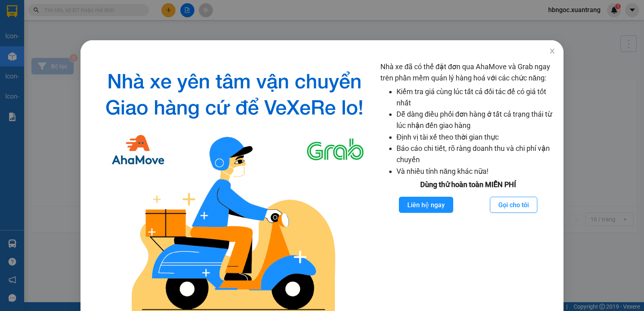 The height and width of the screenshot is (311, 644). I want to click on li: Và nhiều tính năng khác nữa!, so click(476, 172).